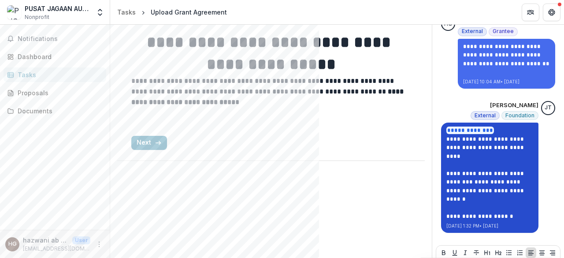  Describe the element at coordinates (499, 253) in the screenshot. I see `button: Heading 2` at that location.